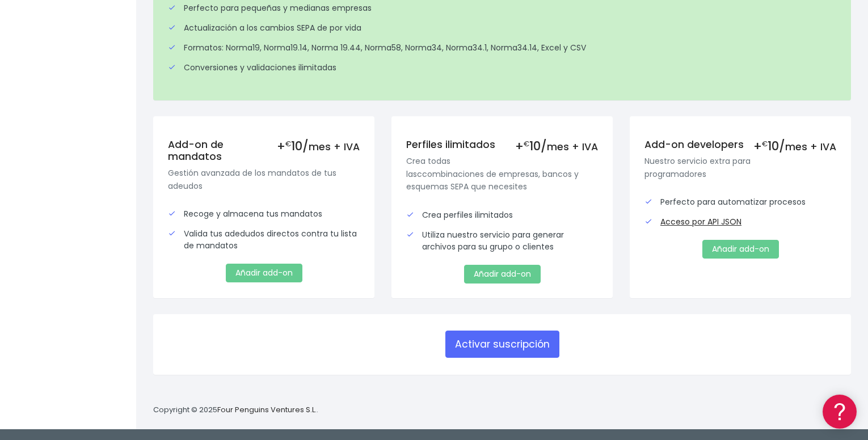  What do you see at coordinates (267, 409) in the screenshot?
I see `a: Four Penguins Ventures S.L.` at bounding box center [267, 409].